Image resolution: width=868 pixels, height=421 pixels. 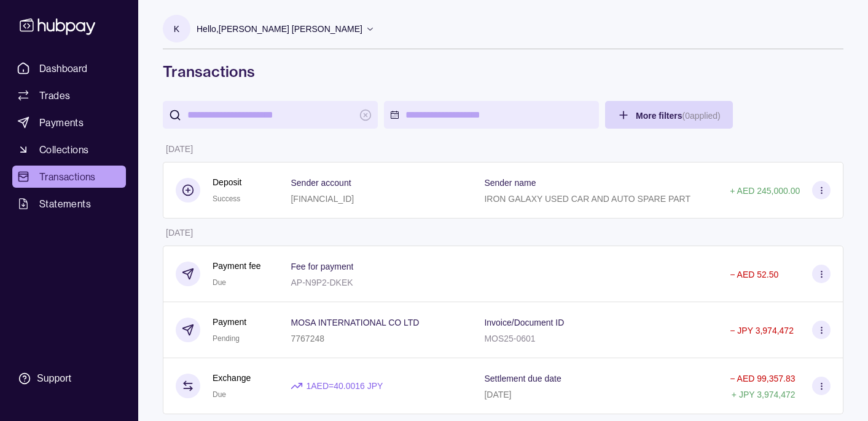 What do you see at coordinates (754, 274) in the screenshot?
I see `p: − AED 52.50` at bounding box center [754, 274].